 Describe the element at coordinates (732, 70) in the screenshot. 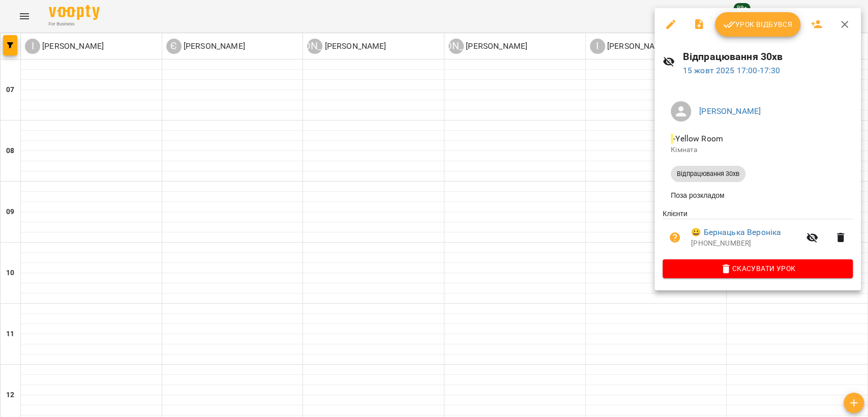

I see `a: 15 жовт 2025 17:00-17:30` at that location.